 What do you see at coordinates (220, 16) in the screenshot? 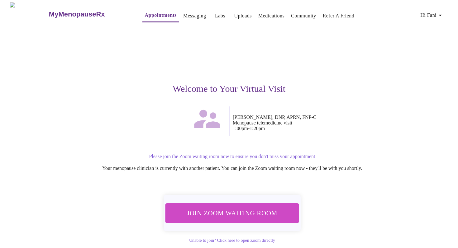
I see `a: Labs` at bounding box center [220, 16].